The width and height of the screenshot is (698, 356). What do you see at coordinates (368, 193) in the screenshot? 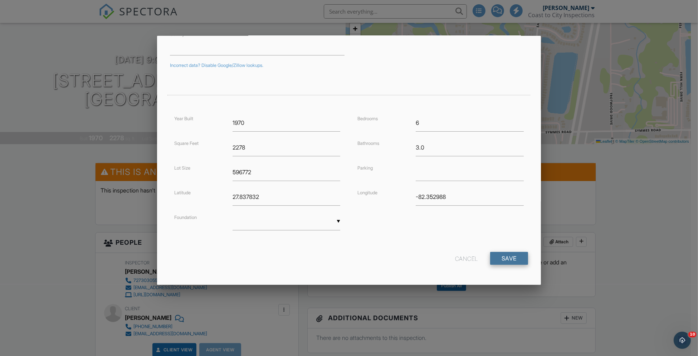
I see `label: Longitude` at bounding box center [368, 193].